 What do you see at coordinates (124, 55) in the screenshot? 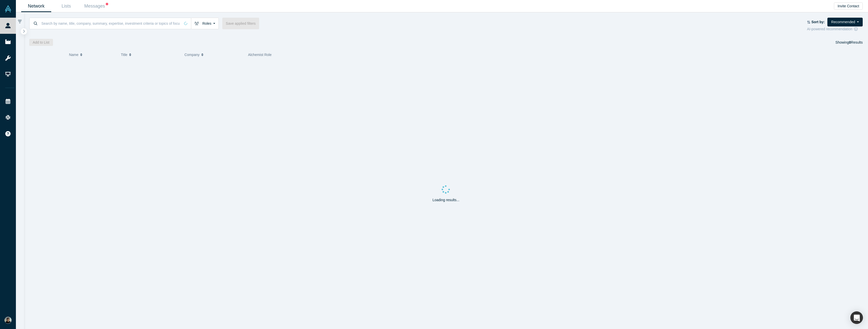
I see `span: Title` at bounding box center [124, 55].